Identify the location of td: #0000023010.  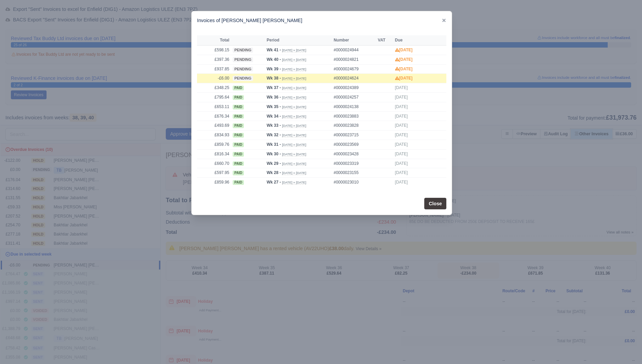
(354, 182).